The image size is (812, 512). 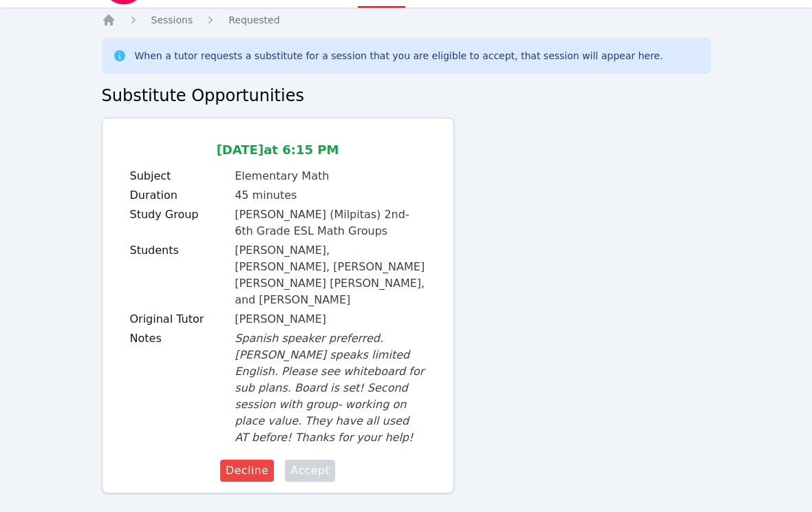 What do you see at coordinates (330, 176) in the screenshot?
I see `div: Elementary Math` at bounding box center [330, 176].